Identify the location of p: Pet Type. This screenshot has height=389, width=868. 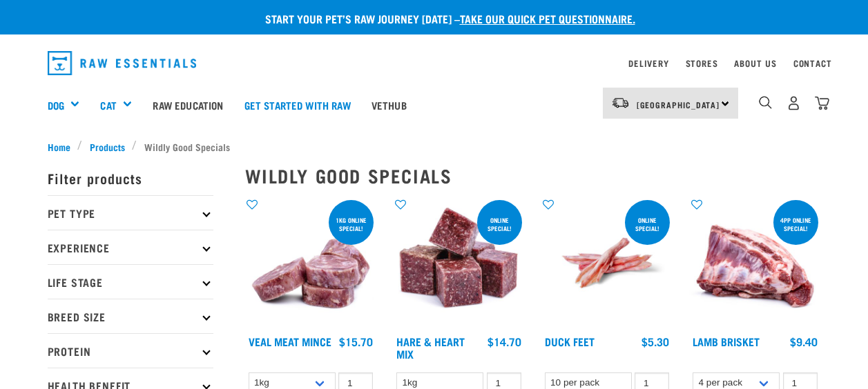
(131, 213).